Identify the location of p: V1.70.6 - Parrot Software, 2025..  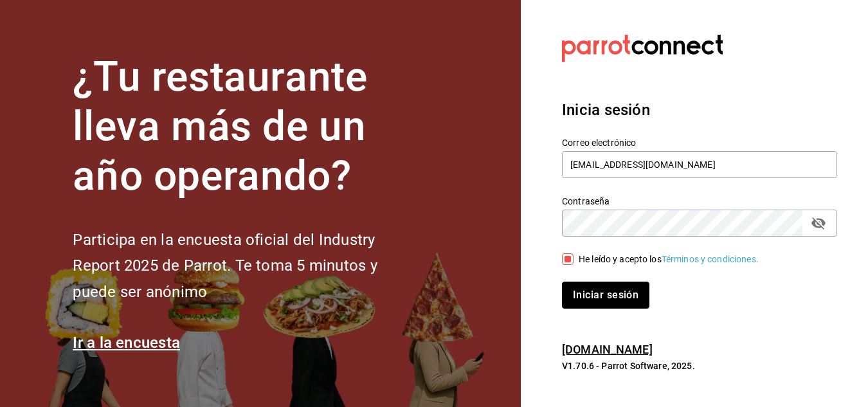
(700, 366).